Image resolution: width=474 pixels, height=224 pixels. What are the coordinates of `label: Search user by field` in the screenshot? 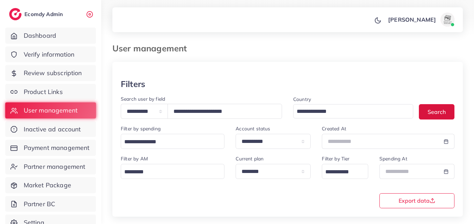 It's located at (143, 99).